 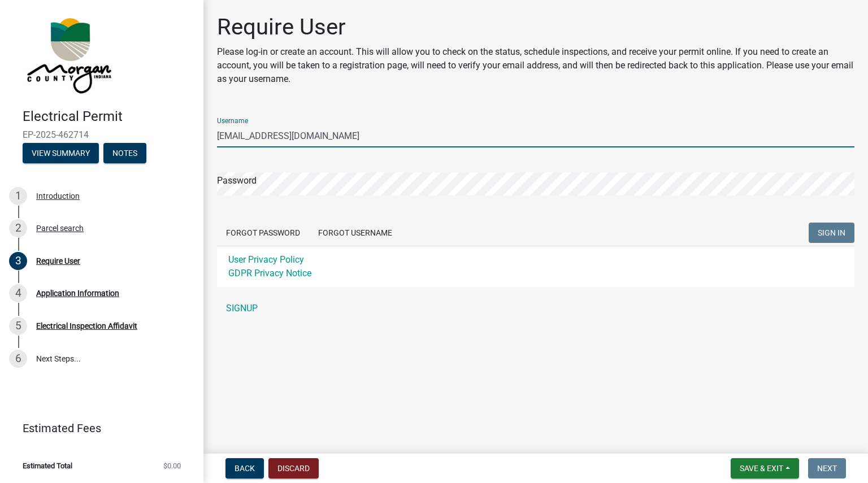 I want to click on wm-modal-confirm: Notes, so click(x=125, y=154).